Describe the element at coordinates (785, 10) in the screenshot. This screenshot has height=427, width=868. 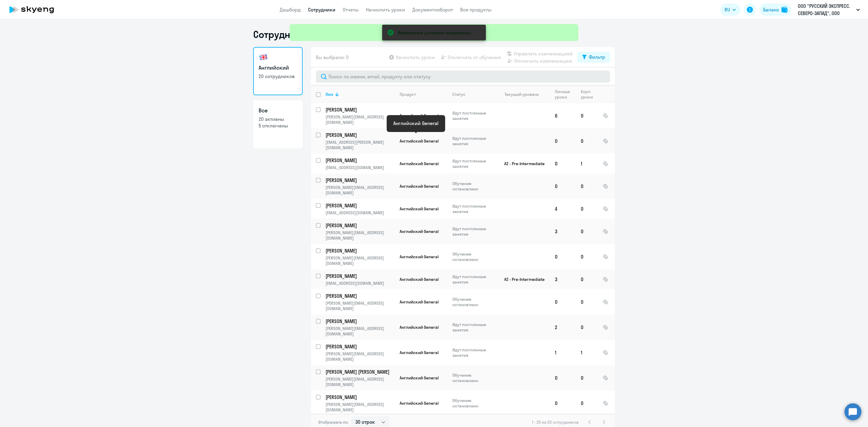
I see `img: balance` at that location.